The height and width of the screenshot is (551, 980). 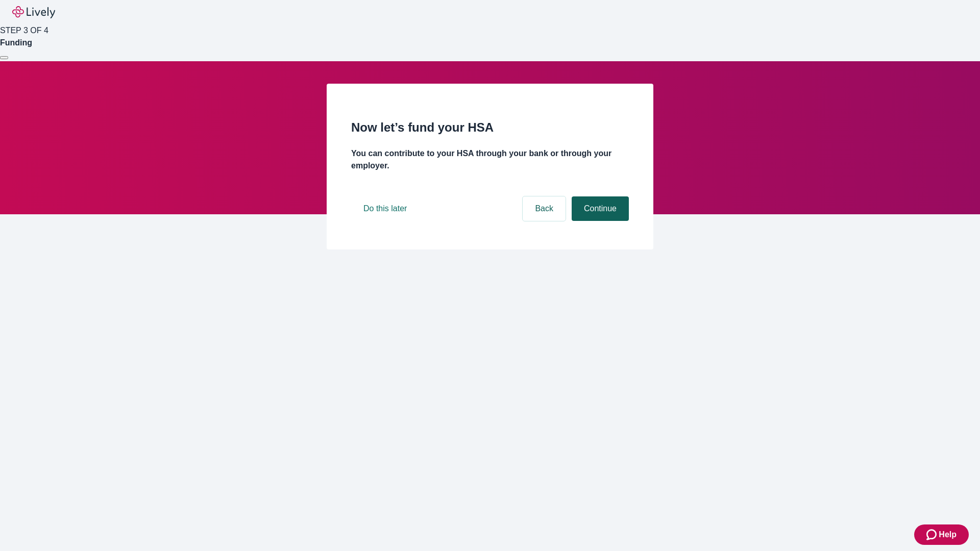 What do you see at coordinates (490, 128) in the screenshot?
I see `h2: Now let’s fund your HSA` at bounding box center [490, 128].